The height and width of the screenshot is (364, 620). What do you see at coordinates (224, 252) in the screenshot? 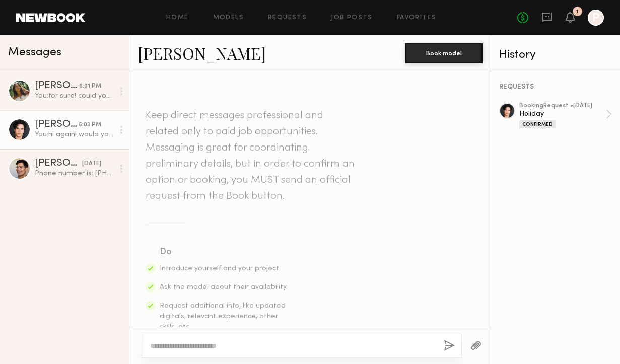
I see `div: Do` at bounding box center [224, 252].